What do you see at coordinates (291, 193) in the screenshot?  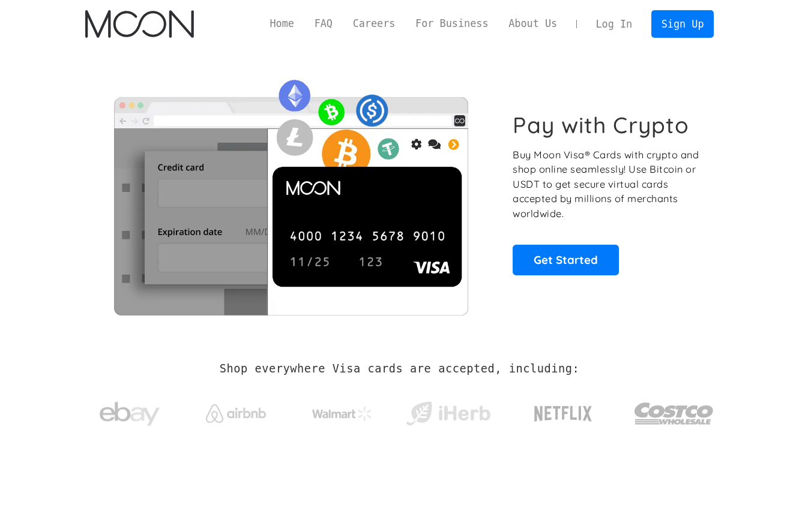 I see `img: Moon Cards let you spend your crypto anywhere Visa is accepted.` at bounding box center [291, 193].